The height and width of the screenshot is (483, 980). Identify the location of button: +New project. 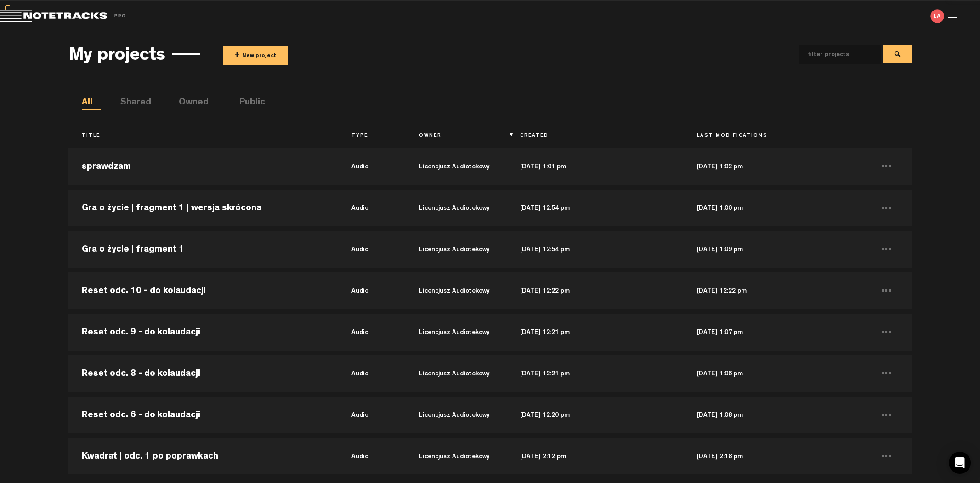
(255, 56).